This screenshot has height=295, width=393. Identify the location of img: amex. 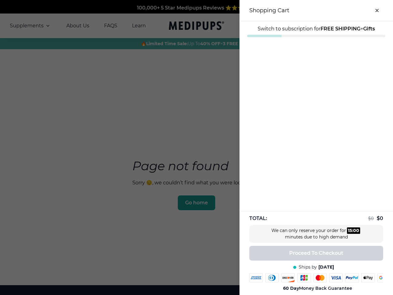
(256, 278).